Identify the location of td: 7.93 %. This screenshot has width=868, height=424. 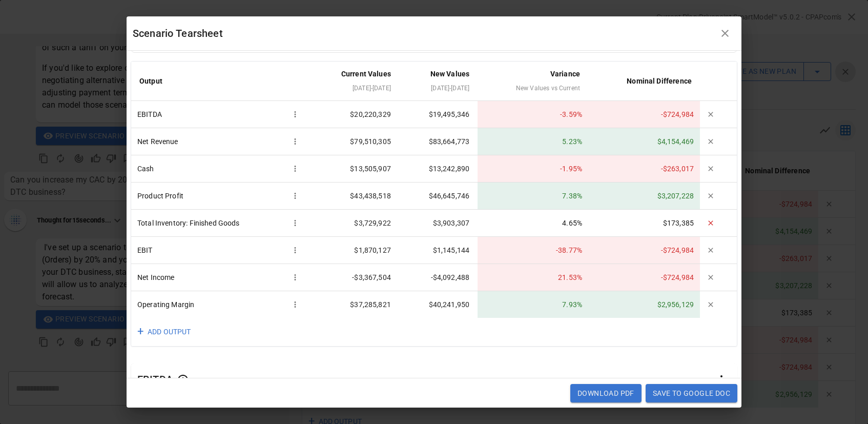
(533, 304).